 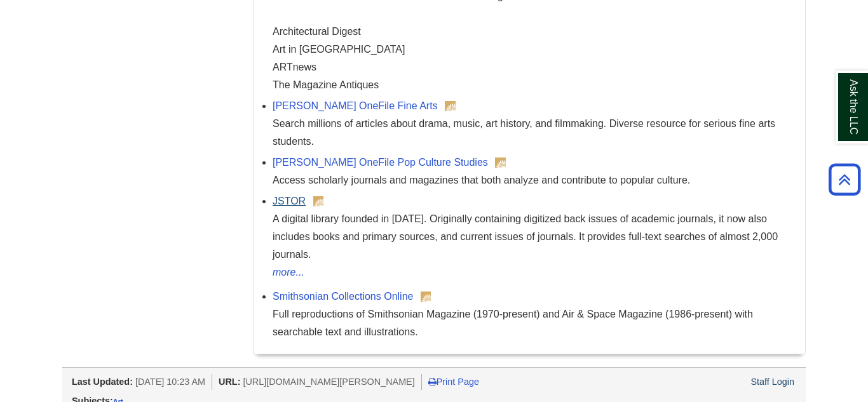 I want to click on a: Back to Top, so click(x=844, y=179).